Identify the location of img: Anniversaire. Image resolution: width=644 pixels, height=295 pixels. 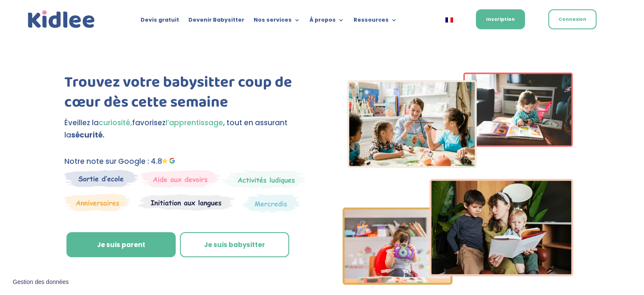
(97, 202).